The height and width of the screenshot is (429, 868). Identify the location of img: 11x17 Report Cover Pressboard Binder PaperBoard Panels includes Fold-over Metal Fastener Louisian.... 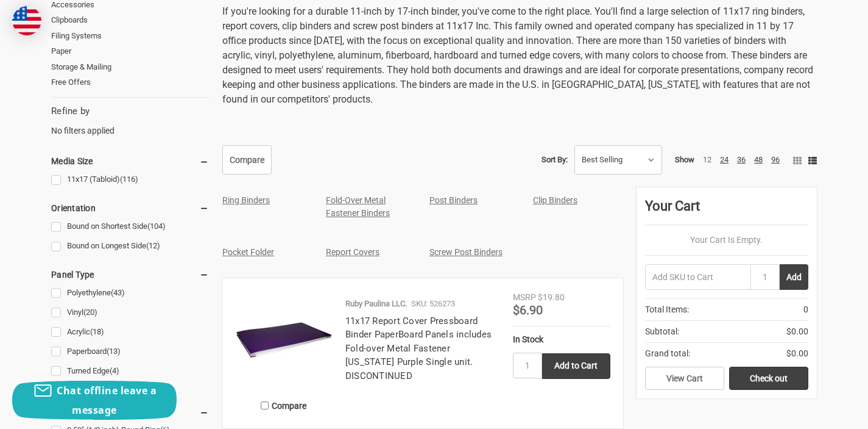
(284, 340).